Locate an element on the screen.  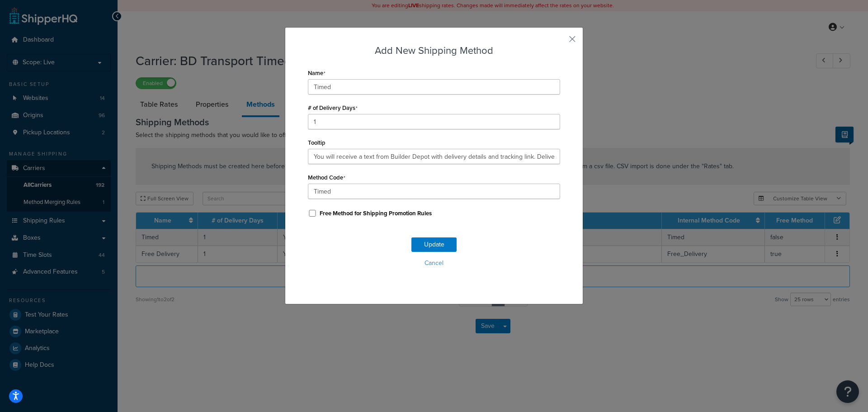
h3: Add New Shipping Method is located at coordinates (434, 50).